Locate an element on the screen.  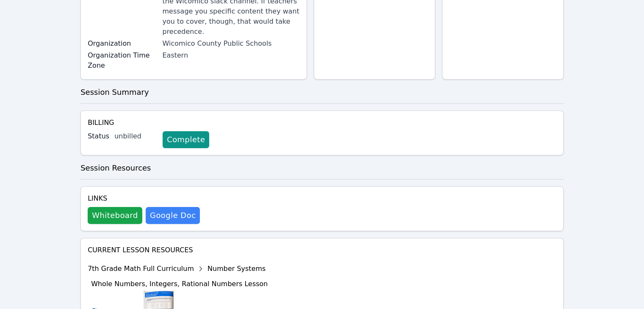
div: 7th Grade Math Full Curriculum Number Systems is located at coordinates (177, 269).